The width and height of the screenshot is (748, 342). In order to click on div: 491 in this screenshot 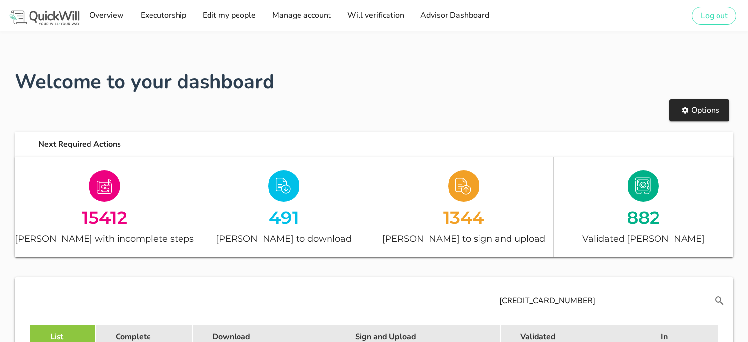, I will do `click(284, 217)`.